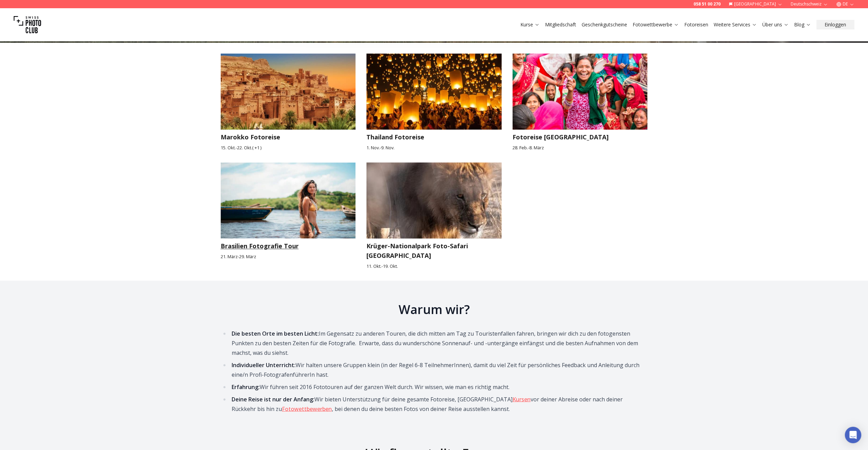 This screenshot has width=868, height=450. Describe the element at coordinates (263, 364) in the screenshot. I see `strong: Individueller Unterricht:` at that location.